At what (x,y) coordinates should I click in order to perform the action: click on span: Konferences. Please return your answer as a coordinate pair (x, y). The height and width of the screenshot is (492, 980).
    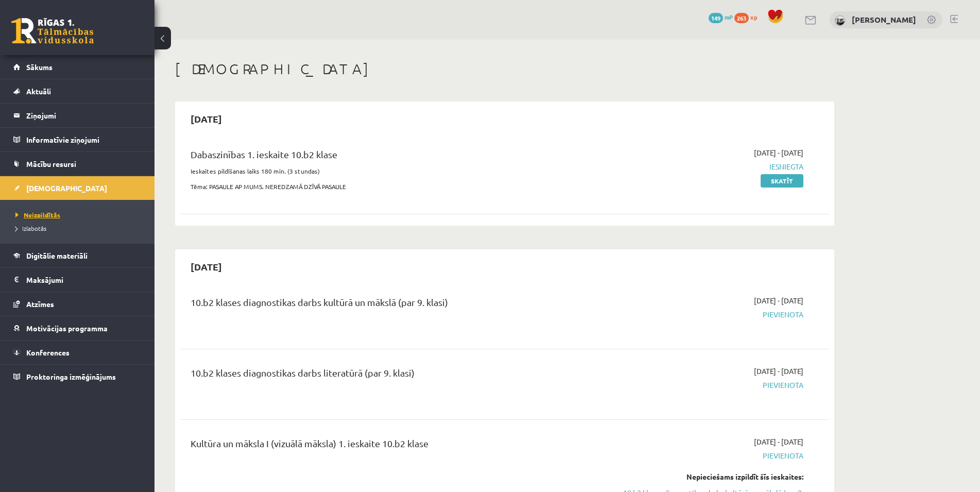
    Looking at the image, I should click on (48, 352).